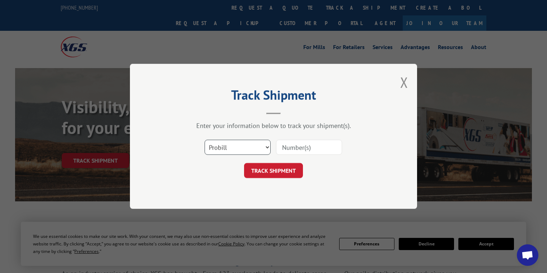 Image resolution: width=547 pixels, height=273 pixels. What do you see at coordinates (309, 148) in the screenshot?
I see `input: Number(s)` at bounding box center [309, 148].